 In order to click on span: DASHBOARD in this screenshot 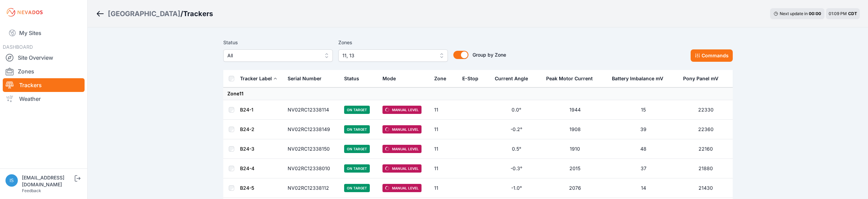, I will do `click(18, 46)`.